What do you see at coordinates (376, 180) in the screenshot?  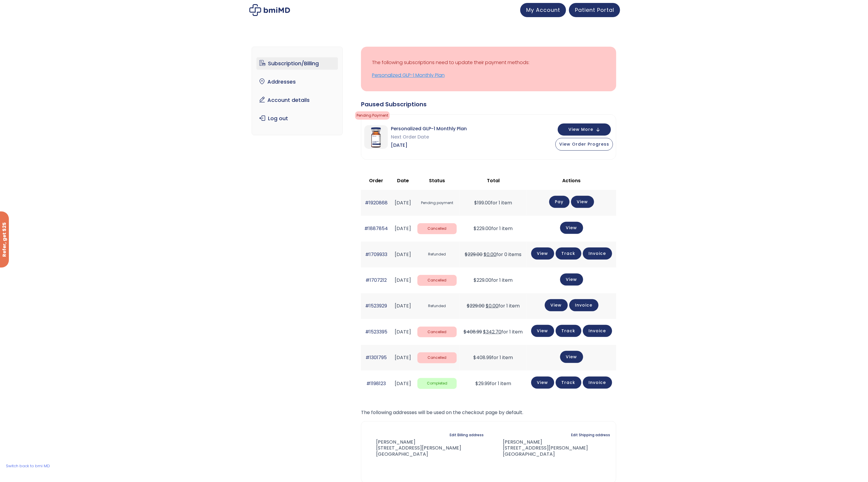 I see `span: Order` at bounding box center [376, 180].